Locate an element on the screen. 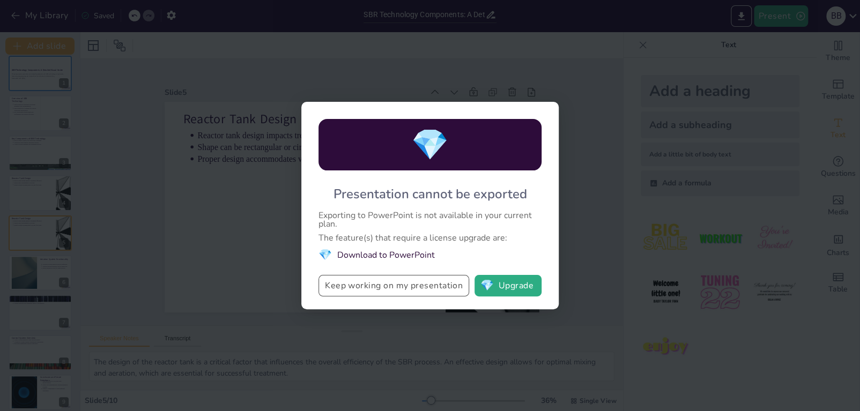 This screenshot has width=860, height=411. li: Download to PowerPoint is located at coordinates (430, 255).